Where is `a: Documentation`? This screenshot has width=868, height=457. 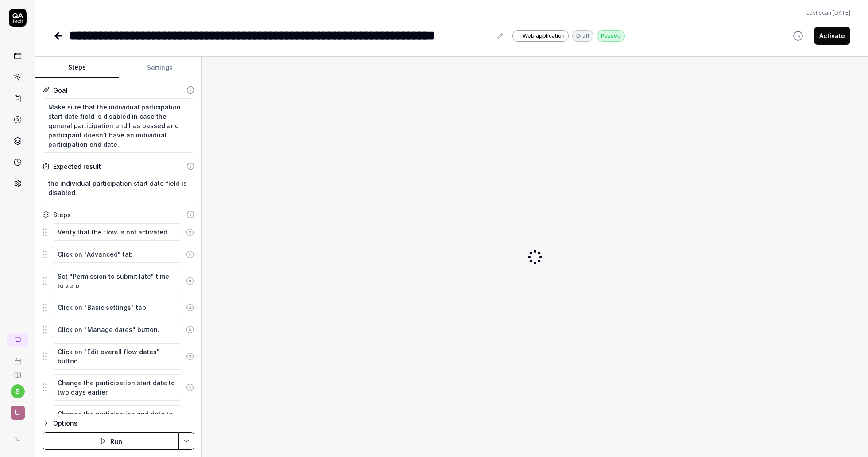
a: Documentation is located at coordinates (17, 372).